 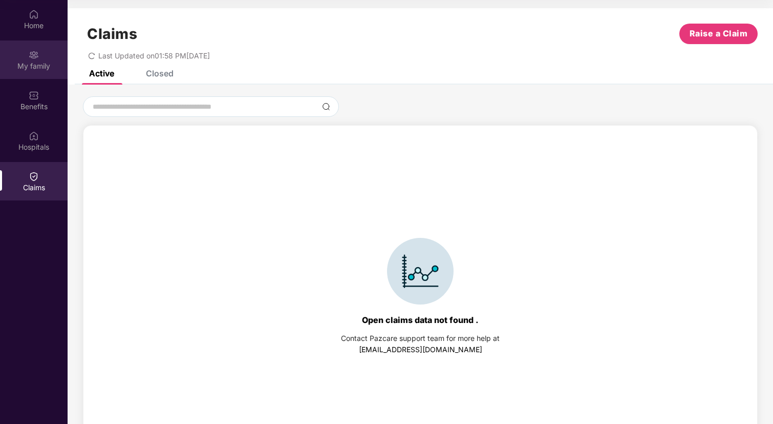 What do you see at coordinates (420, 338) in the screenshot?
I see `div: Contact Pazcare support team for more help at` at bounding box center [420, 338].